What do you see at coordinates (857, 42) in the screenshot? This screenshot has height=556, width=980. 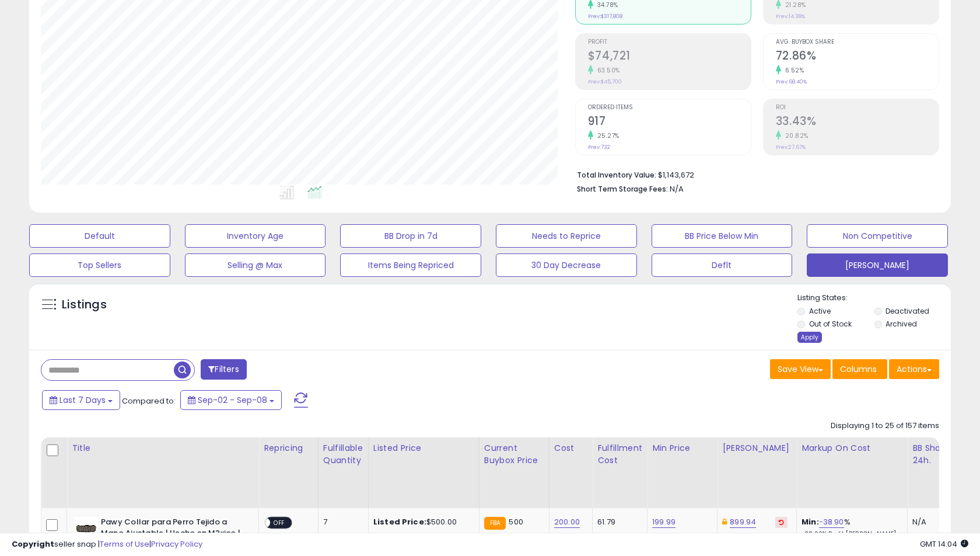 I see `span: Avg. Buybox Share` at bounding box center [857, 42].